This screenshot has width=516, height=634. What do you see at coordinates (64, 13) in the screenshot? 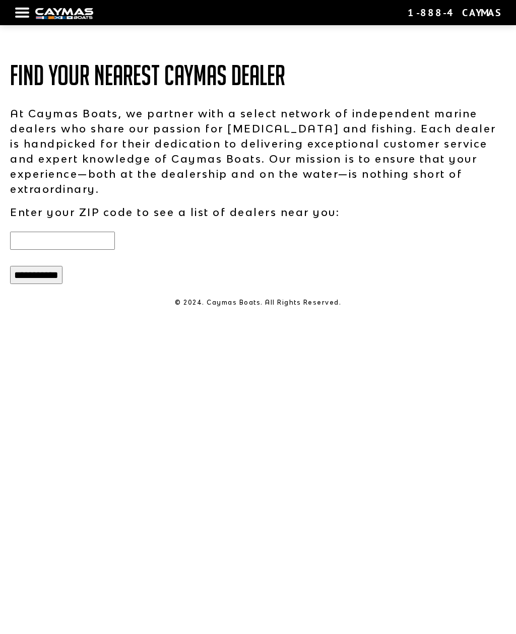
I see `img: white-logo-c9c8dbefe5ff5ceceb0f0178aa75bf4bb51f6bca0971e226c86eb53dfe498488.png` at bounding box center [64, 13].